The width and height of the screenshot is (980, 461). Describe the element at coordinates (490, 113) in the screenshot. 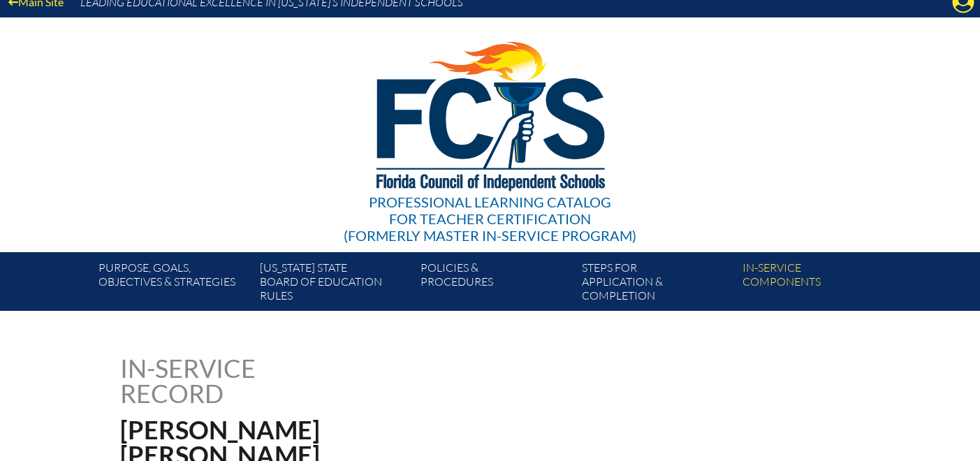

I see `img: FCISlogo221.eps` at that location.